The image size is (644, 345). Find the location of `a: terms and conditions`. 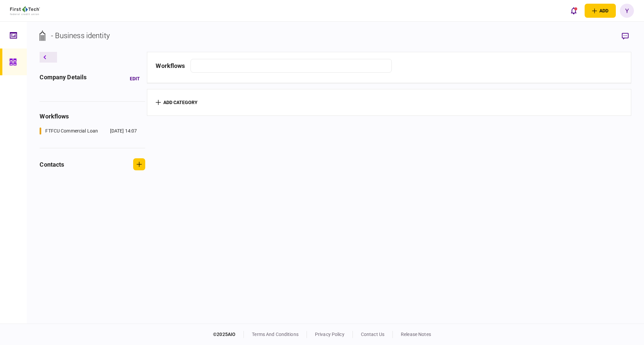

a: terms and conditions is located at coordinates (275, 335).